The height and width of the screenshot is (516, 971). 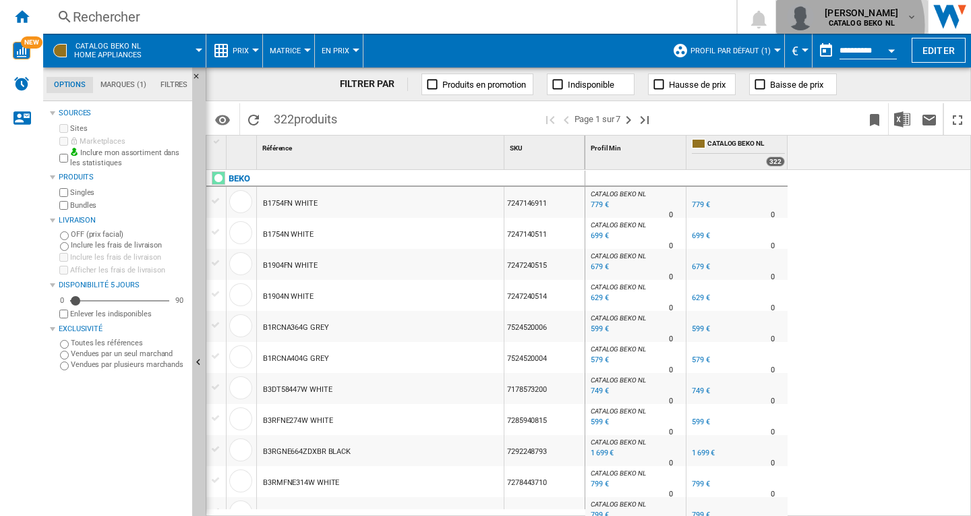 I want to click on div: Référence Sort None, so click(x=382, y=146).